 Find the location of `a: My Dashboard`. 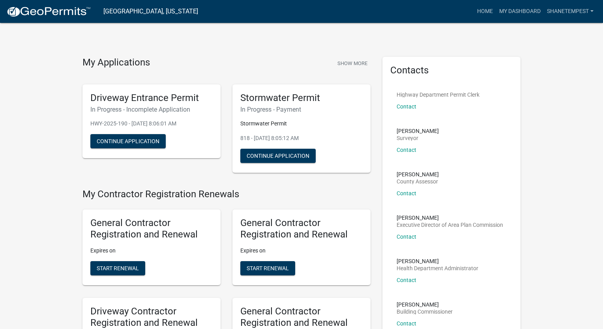

a: My Dashboard is located at coordinates (520, 11).